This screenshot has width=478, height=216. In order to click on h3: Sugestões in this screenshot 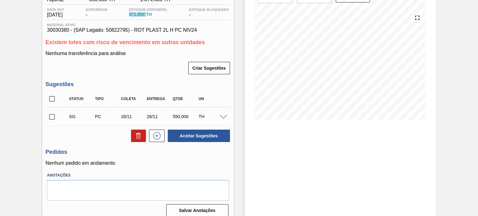, I will do `click(138, 84)`.